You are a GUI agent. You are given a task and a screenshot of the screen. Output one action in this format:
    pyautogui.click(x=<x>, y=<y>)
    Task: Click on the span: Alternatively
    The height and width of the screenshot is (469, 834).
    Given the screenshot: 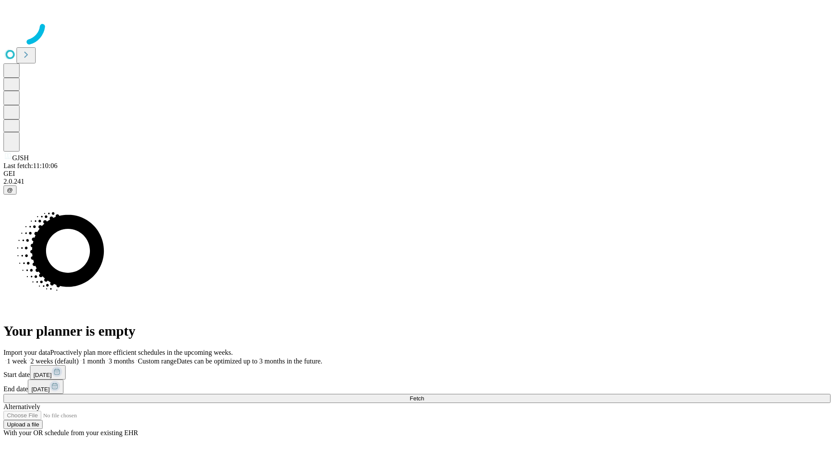 What is the action you would take?
    pyautogui.click(x=22, y=407)
    